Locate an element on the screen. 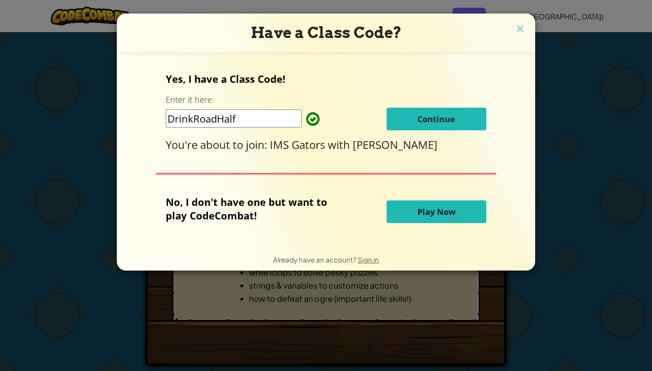  span: with is located at coordinates (340, 144).